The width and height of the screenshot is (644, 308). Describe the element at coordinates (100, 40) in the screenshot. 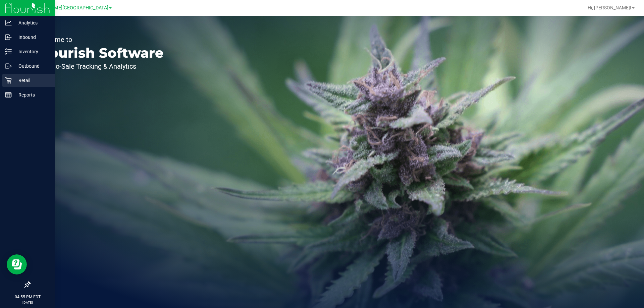

I see `p: Welcome to` at that location.